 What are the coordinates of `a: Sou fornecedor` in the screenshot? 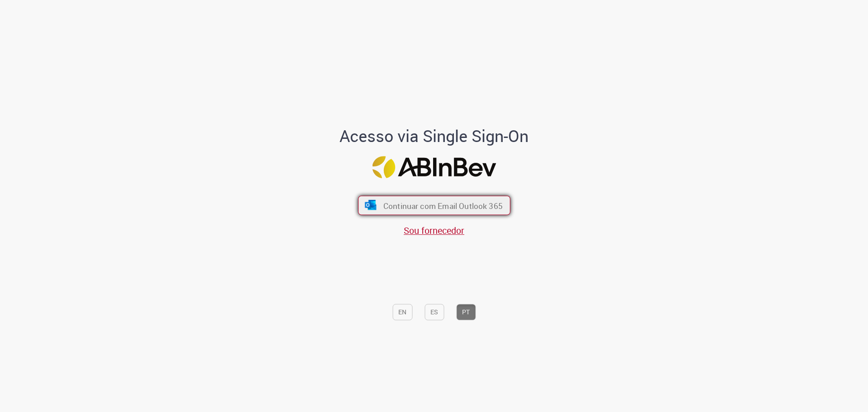 It's located at (434, 230).